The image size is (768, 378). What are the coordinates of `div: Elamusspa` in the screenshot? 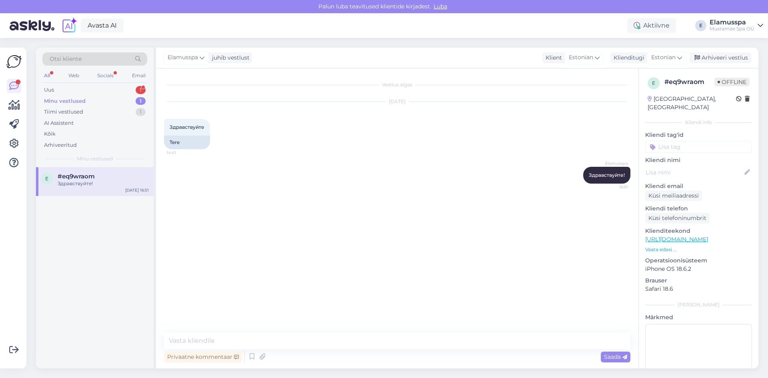 It's located at (732, 22).